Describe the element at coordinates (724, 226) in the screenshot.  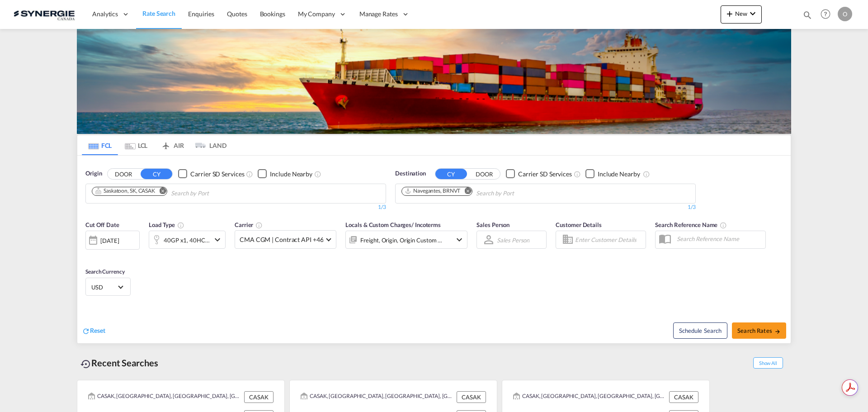
I see `md-icon: Your search will be saved by the below given name` at that location.